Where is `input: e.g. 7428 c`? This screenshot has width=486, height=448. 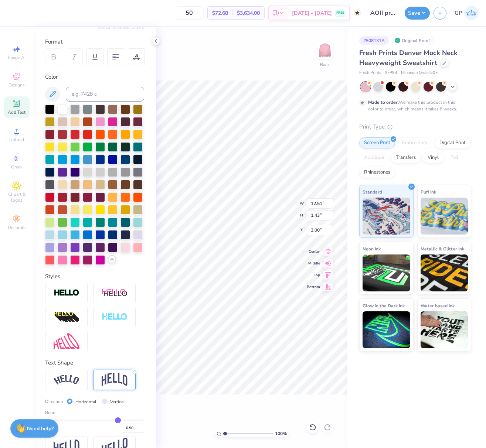 input: e.g. 7428 c is located at coordinates (105, 94).